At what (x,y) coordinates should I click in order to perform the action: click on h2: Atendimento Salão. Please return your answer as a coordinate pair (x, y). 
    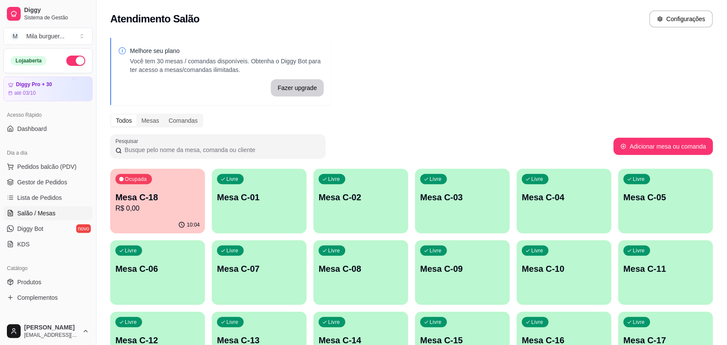
    Looking at the image, I should click on (155, 19).